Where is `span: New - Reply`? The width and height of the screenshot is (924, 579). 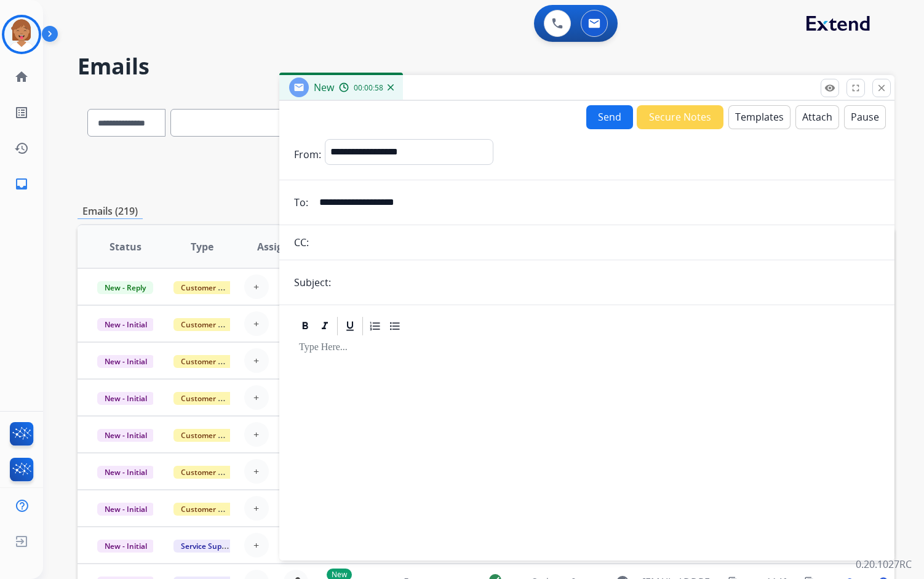 span: New - Reply is located at coordinates (125, 287).